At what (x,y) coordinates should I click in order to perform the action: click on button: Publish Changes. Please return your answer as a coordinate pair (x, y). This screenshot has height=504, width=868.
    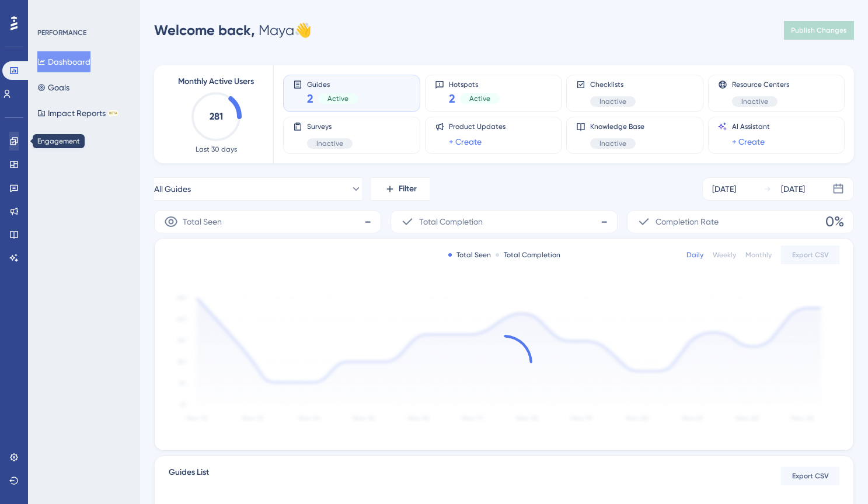
    Looking at the image, I should click on (819, 30).